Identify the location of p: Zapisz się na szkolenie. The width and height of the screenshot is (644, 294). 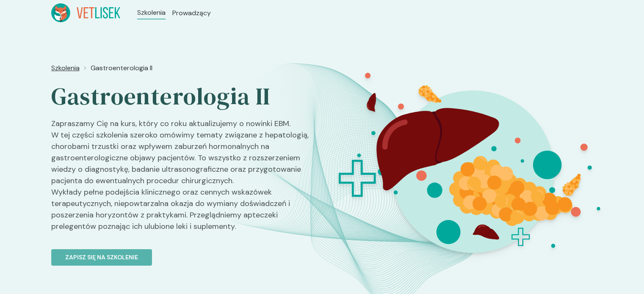
(101, 258).